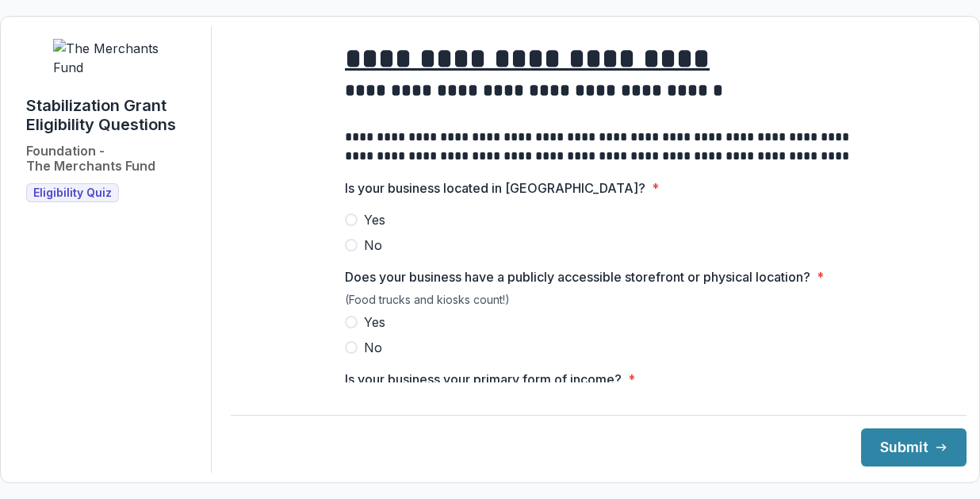  Describe the element at coordinates (72, 193) in the screenshot. I see `span: Eligibility Quiz` at that location.